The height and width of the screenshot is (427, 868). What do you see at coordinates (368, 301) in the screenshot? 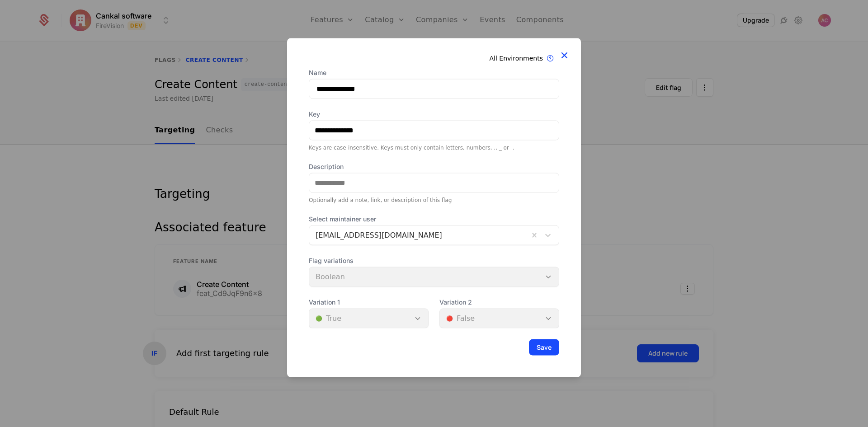
I see `span: Variation 1` at bounding box center [368, 301].